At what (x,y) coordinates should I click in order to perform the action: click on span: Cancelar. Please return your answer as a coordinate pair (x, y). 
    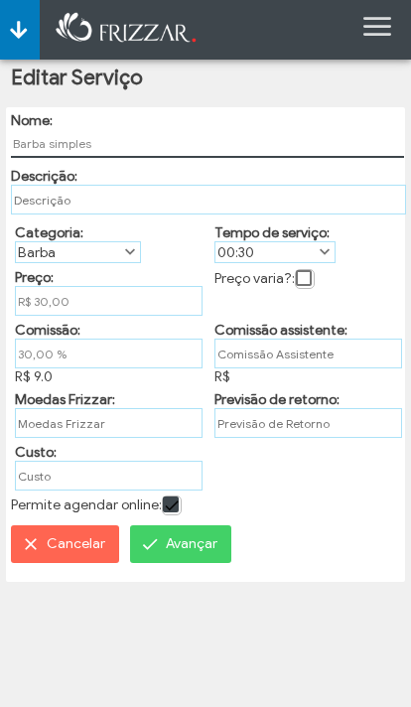
    Looking at the image, I should click on (76, 544).